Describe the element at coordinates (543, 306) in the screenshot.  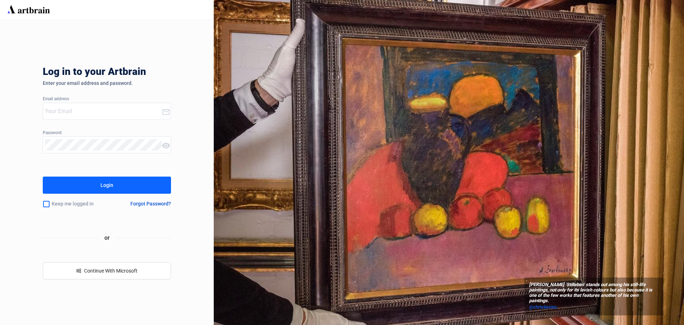
I see `span: @christiesinc` at that location.